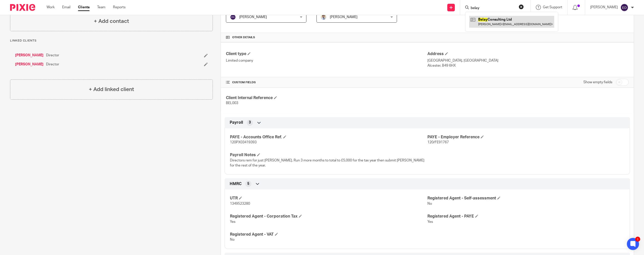 The height and width of the screenshot is (255, 644). What do you see at coordinates (112, 41) in the screenshot?
I see `p: Linked clients` at bounding box center [112, 41].